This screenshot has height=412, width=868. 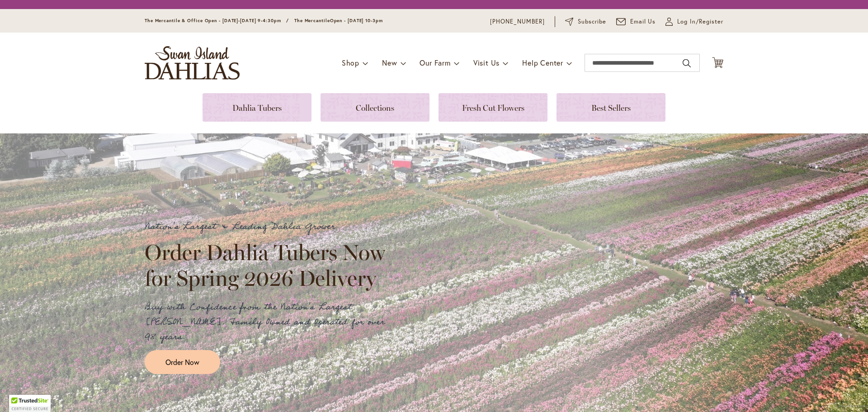 I want to click on span: Shop, so click(x=350, y=62).